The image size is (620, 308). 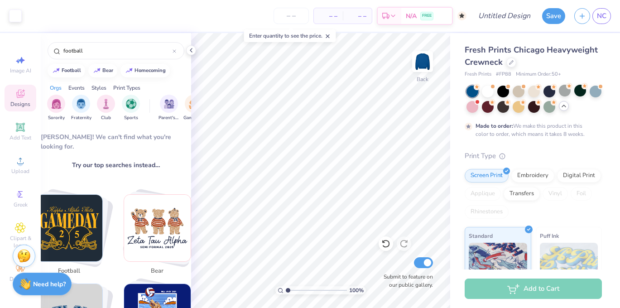 What do you see at coordinates (290, 36) in the screenshot?
I see `div: Enter quantity to see the price.` at bounding box center [290, 36].